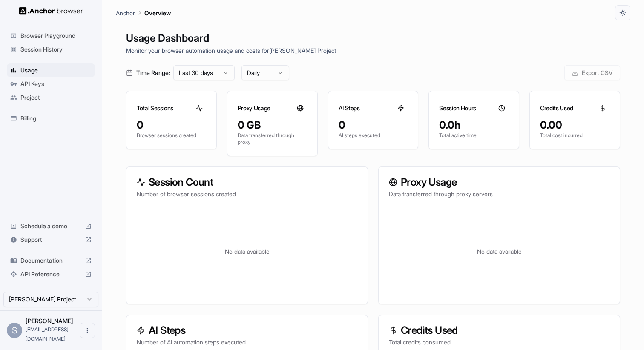 This screenshot has width=644, height=350. I want to click on p: Overview, so click(158, 13).